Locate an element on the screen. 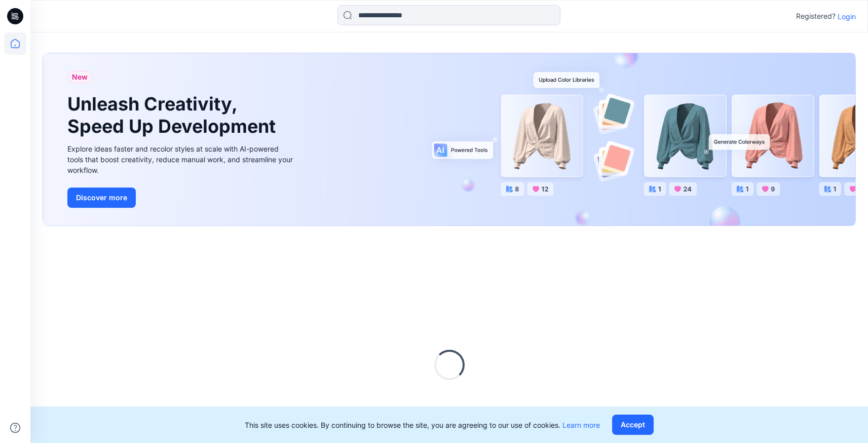 This screenshot has height=443, width=868. p: Login is located at coordinates (847, 16).